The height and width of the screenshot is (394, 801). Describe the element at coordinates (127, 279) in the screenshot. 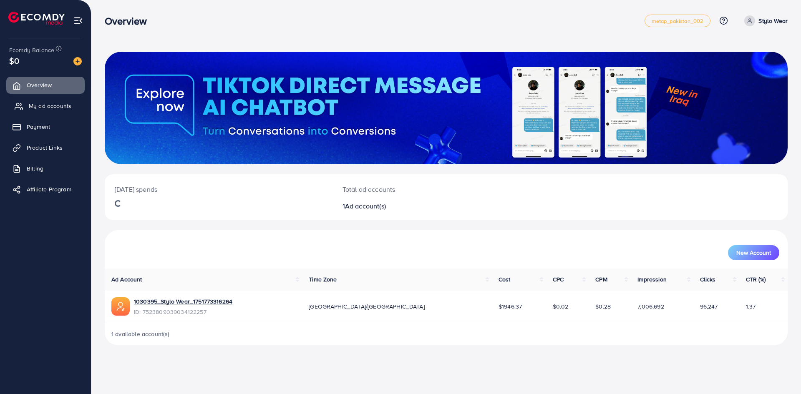

I see `span: Ad Account` at that location.